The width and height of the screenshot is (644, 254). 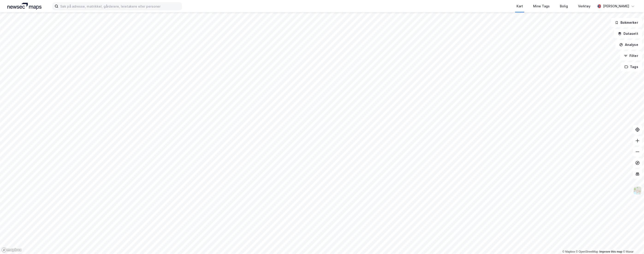 I want to click on img: logo.a4113a55bc3d86da70a041830d287a7e.svg, so click(x=24, y=6).